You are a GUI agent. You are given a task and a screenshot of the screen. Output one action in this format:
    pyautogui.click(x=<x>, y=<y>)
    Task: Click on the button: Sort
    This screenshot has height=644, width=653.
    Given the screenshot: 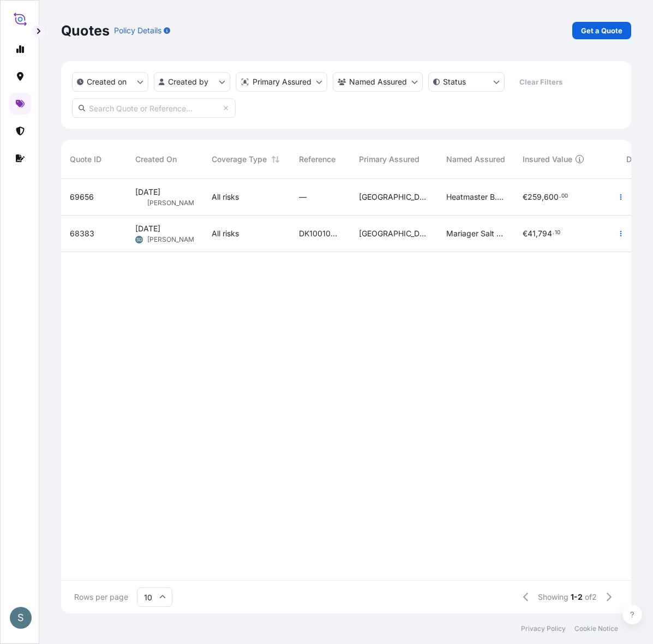 What is the action you would take?
    pyautogui.click(x=275, y=160)
    